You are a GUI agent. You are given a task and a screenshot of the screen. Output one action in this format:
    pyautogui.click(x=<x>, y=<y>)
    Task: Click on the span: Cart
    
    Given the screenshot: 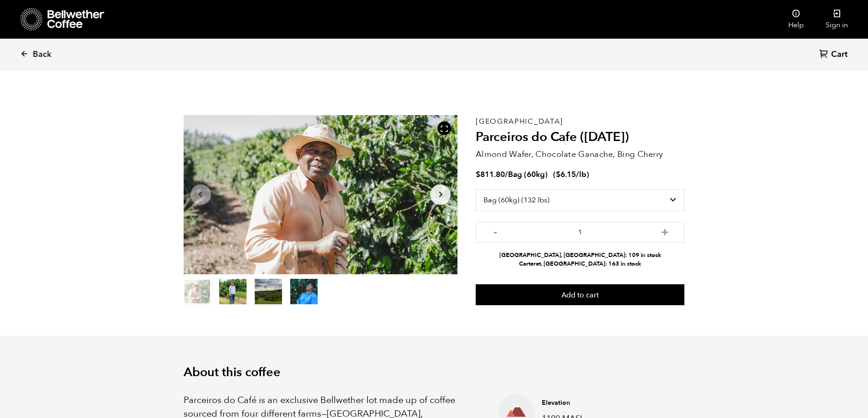 What is the action you would take?
    pyautogui.click(x=839, y=54)
    